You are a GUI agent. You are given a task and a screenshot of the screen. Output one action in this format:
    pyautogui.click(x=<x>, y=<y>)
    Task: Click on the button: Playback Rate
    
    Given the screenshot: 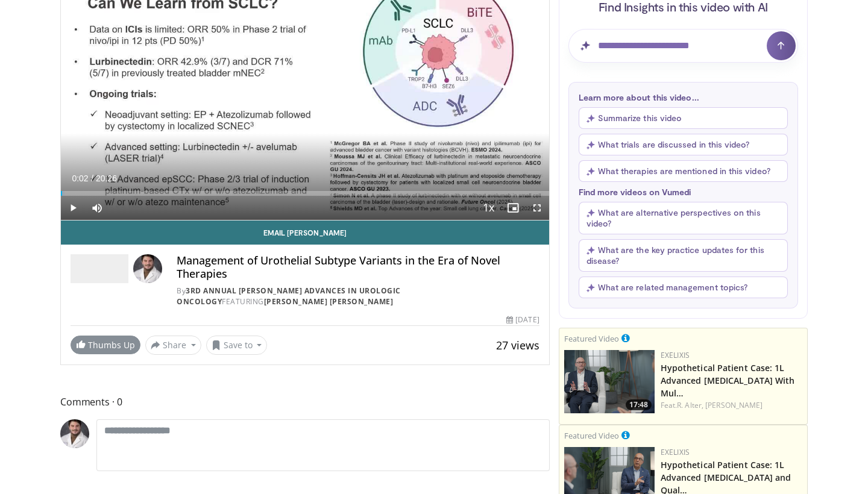 What is the action you would take?
    pyautogui.click(x=489, y=208)
    